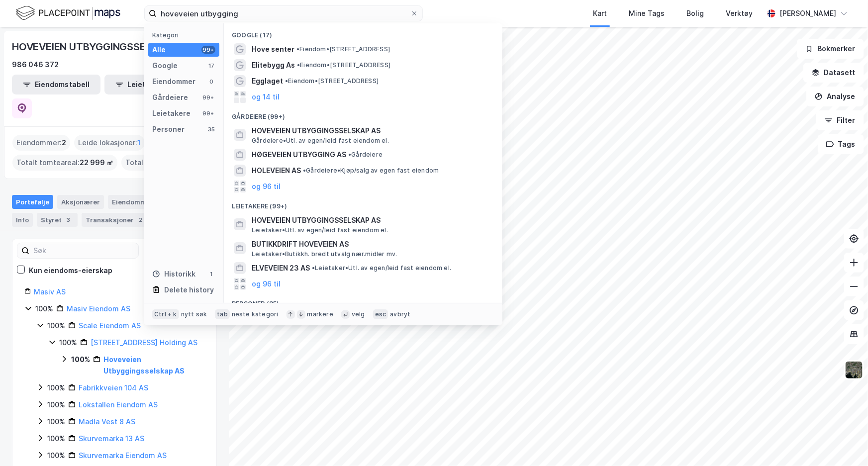 This screenshot has height=466, width=868. What do you see at coordinates (212, 81) in the screenshot?
I see `div: 0` at bounding box center [212, 81].